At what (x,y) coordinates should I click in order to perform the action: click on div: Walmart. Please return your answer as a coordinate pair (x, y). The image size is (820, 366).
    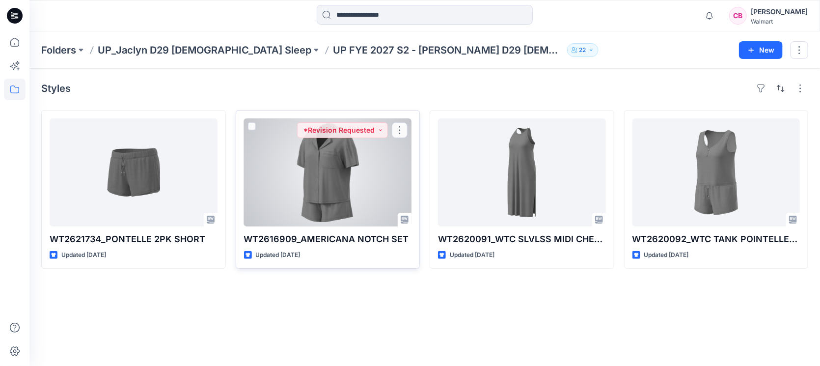
    Looking at the image, I should click on (779, 21).